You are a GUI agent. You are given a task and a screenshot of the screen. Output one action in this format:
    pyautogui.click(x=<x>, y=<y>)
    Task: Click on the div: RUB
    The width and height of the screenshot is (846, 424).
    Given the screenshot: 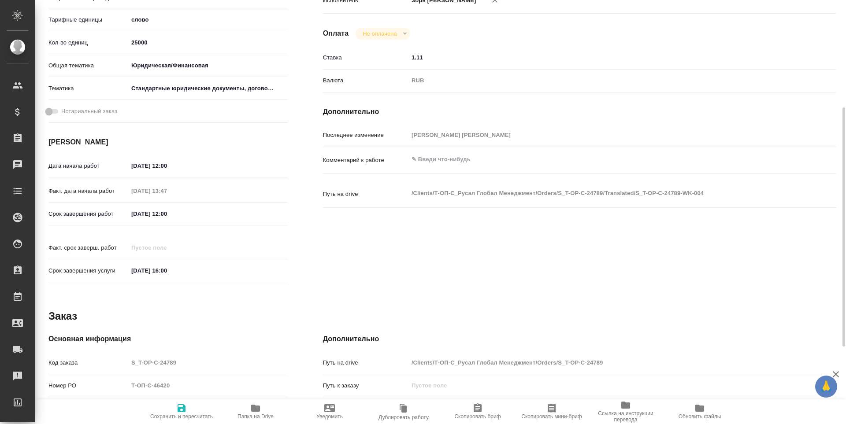 What is the action you would take?
    pyautogui.click(x=601, y=81)
    